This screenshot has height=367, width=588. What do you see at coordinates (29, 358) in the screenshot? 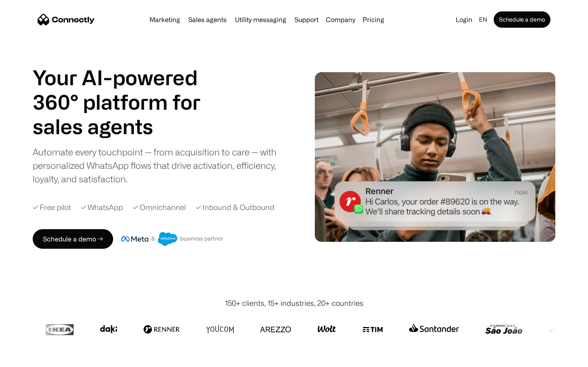
I see `aside: Language selected: English` at bounding box center [29, 358].